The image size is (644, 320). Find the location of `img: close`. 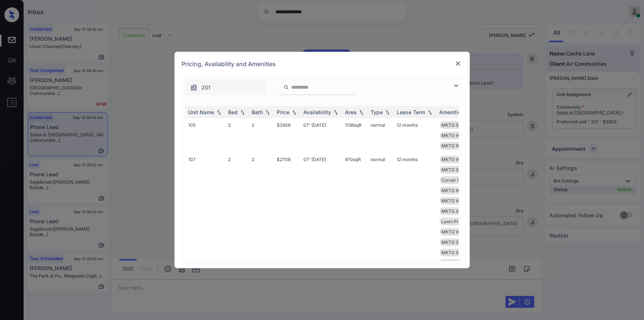

img: close is located at coordinates (458, 63).